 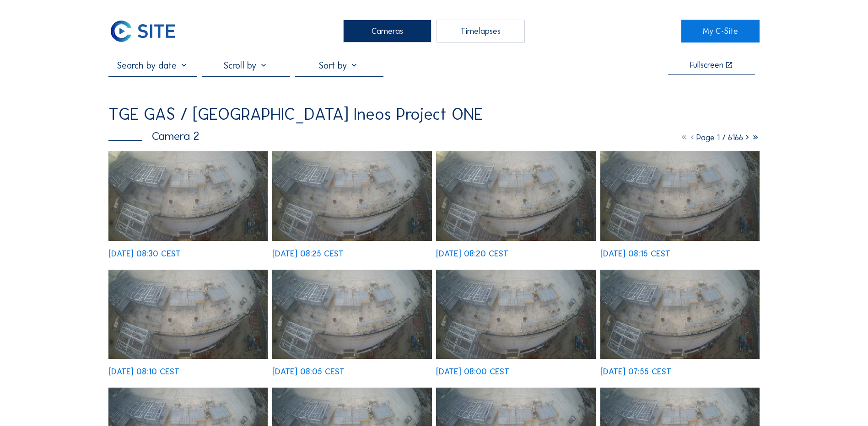 What do you see at coordinates (154, 136) in the screenshot?
I see `div: Camera 2` at bounding box center [154, 136].